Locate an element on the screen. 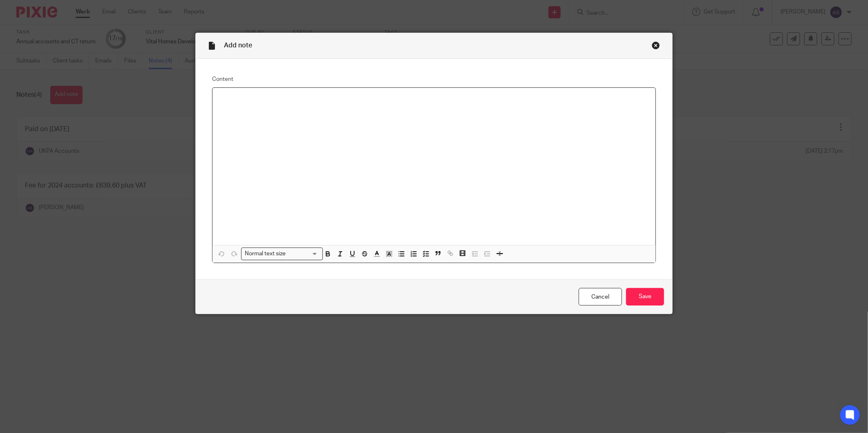 Image resolution: width=868 pixels, height=433 pixels. div: Search for option is located at coordinates (282, 254).